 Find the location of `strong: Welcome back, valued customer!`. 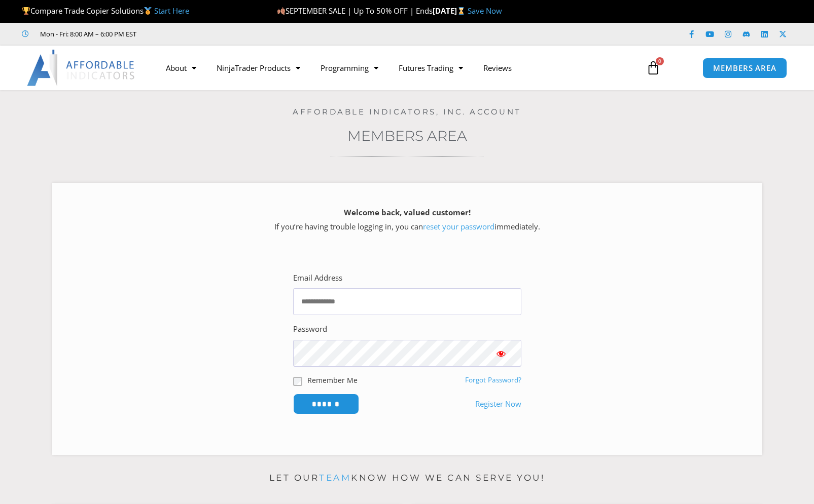

strong: Welcome back, valued customer! is located at coordinates (407, 213).